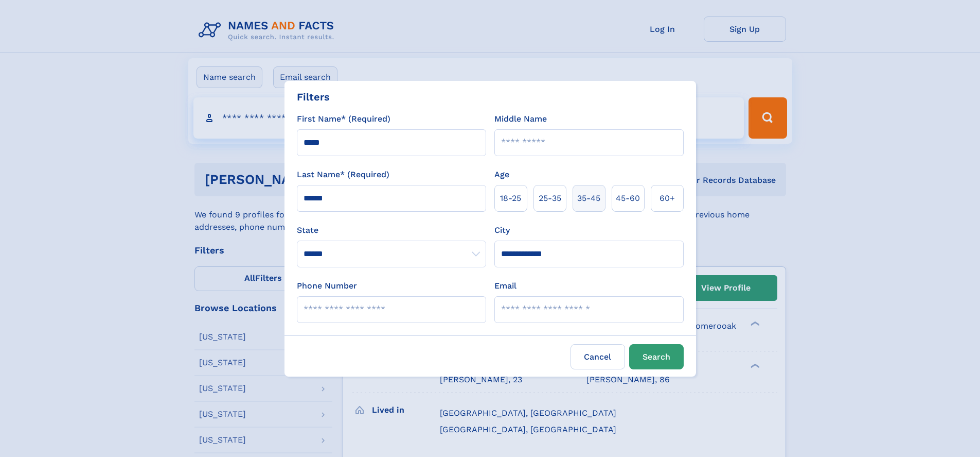 This screenshot has height=457, width=980. I want to click on label: City, so click(502, 230).